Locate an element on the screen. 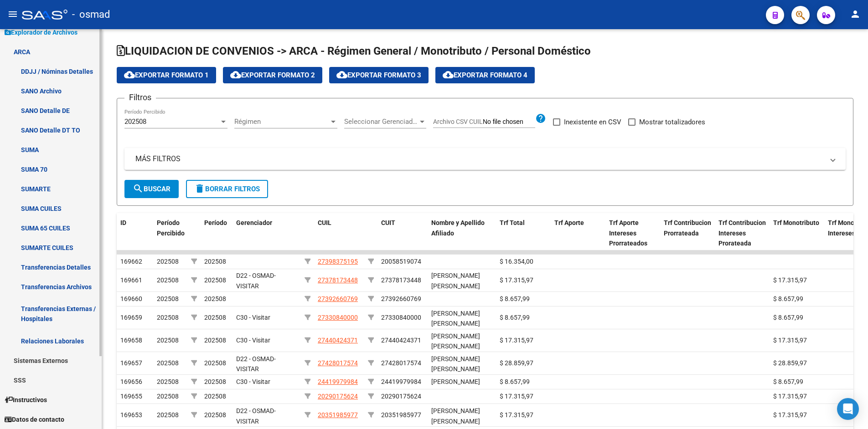 Image resolution: width=868 pixels, height=429 pixels. span: 20351985977 is located at coordinates (338, 415).